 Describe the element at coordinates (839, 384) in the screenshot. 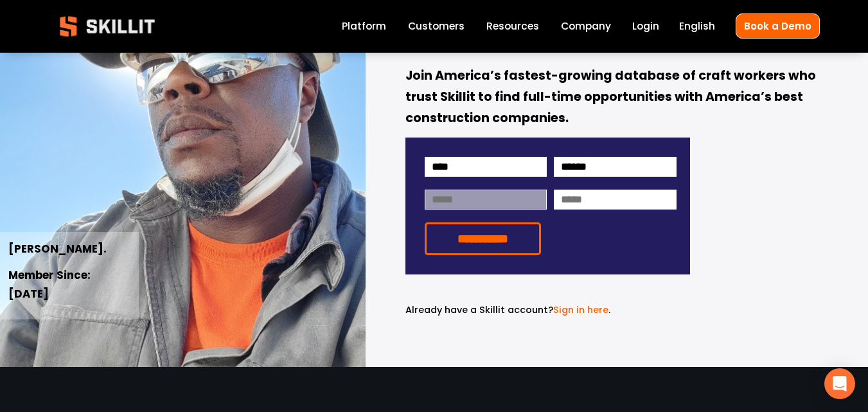

I see `div: Open Intercom Messenger` at that location.